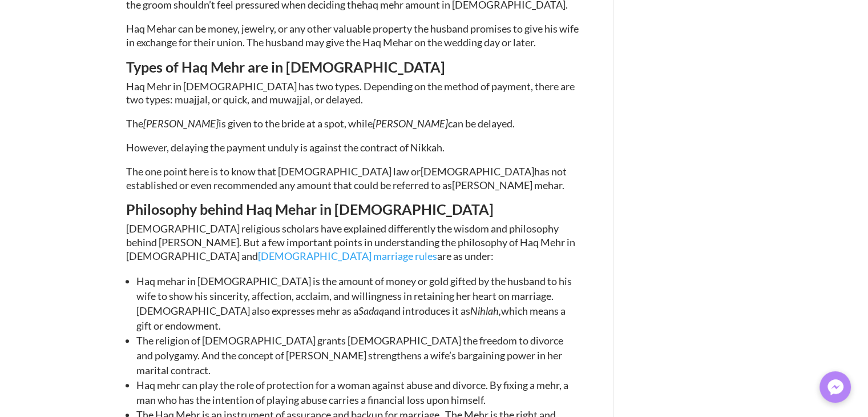 Image resolution: width=868 pixels, height=417 pixels. What do you see at coordinates (481, 123) in the screenshot?
I see `span: can be delayed.` at bounding box center [481, 123].